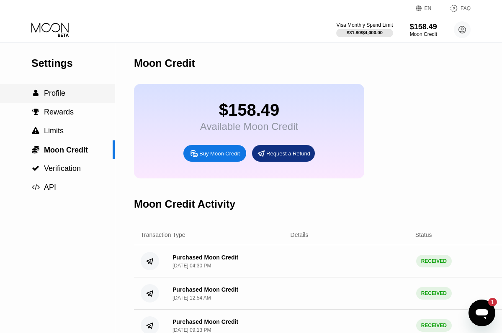 The width and height of the screenshot is (502, 333). I want to click on div: Details, so click(299, 235).